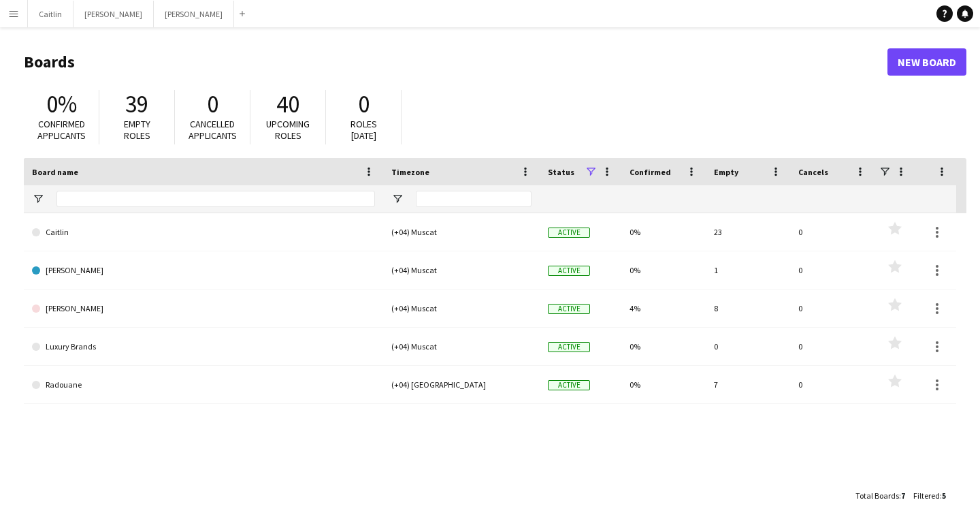 The image size is (980, 530). I want to click on div: 7, so click(749, 384).